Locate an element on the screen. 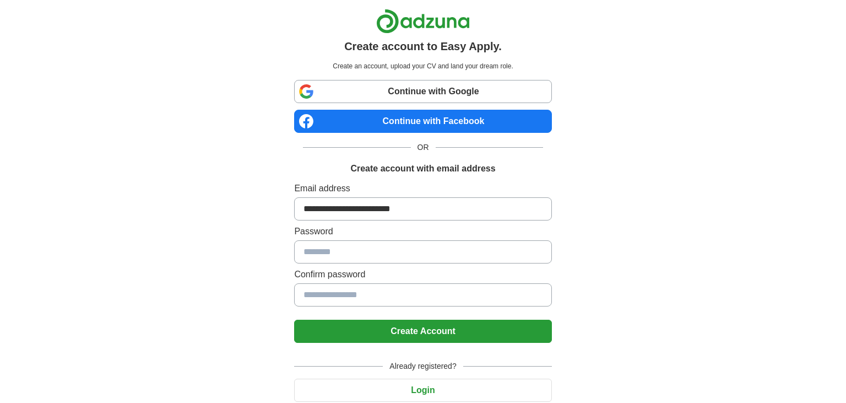  img: Adzuna logo is located at coordinates (423, 21).